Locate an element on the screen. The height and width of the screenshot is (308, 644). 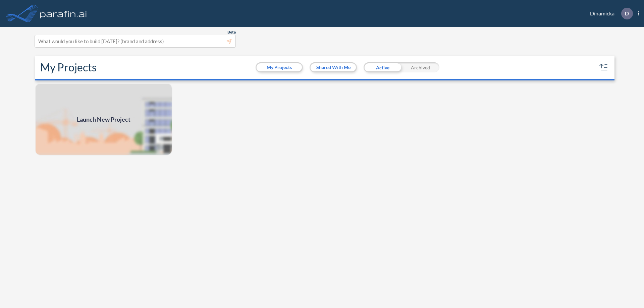
div: Active is located at coordinates (382, 68).